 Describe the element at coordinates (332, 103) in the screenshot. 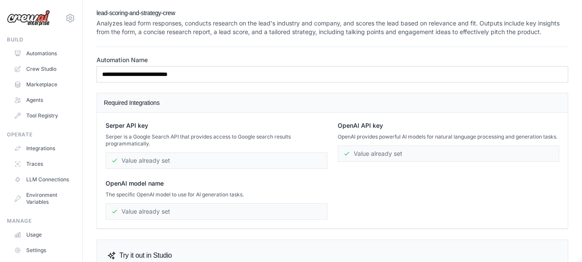

I see `h4: Required Integrations` at that location.